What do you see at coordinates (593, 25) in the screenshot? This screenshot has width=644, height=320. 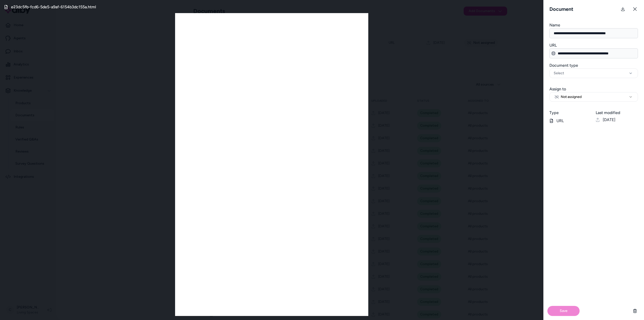 I see `h3: Name` at bounding box center [593, 25].